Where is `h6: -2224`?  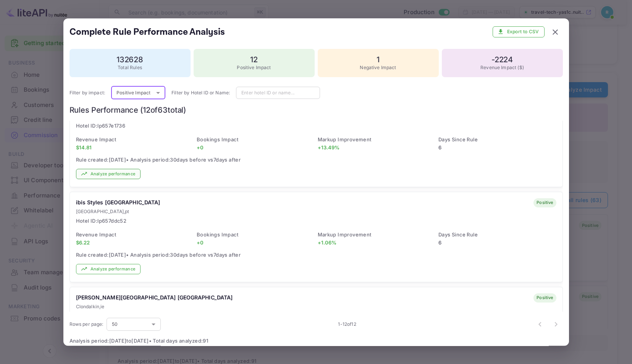
h6: -2224 is located at coordinates (502, 59).